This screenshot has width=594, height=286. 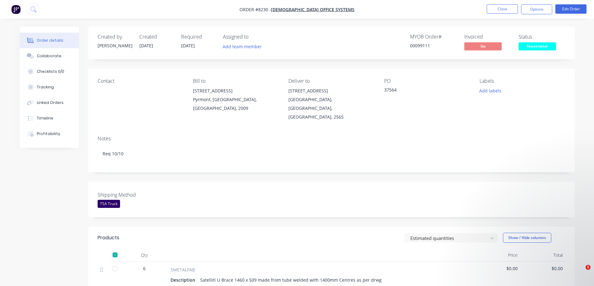 I want to click on div: Satelliti U Brace 1460 x 509 made from tube welded with 1400mm Centres as per drwg, so click(x=291, y=280).